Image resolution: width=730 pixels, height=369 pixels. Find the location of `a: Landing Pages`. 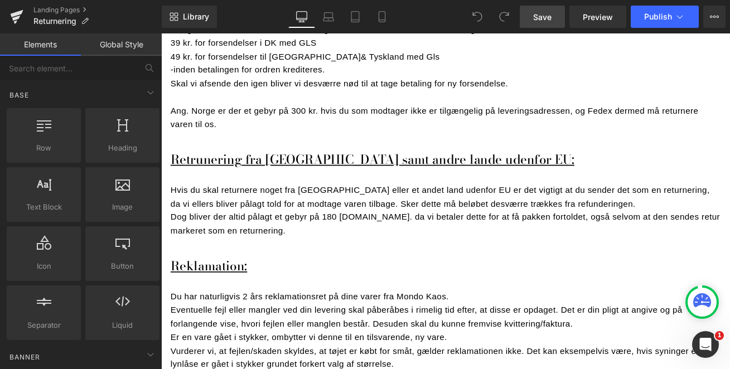

a: Landing Pages is located at coordinates (98, 10).